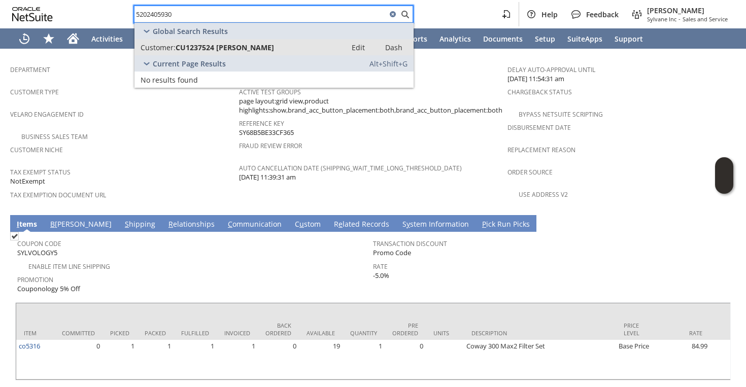 The height and width of the screenshot is (387, 746). I want to click on a: Disbursement Date, so click(539, 127).